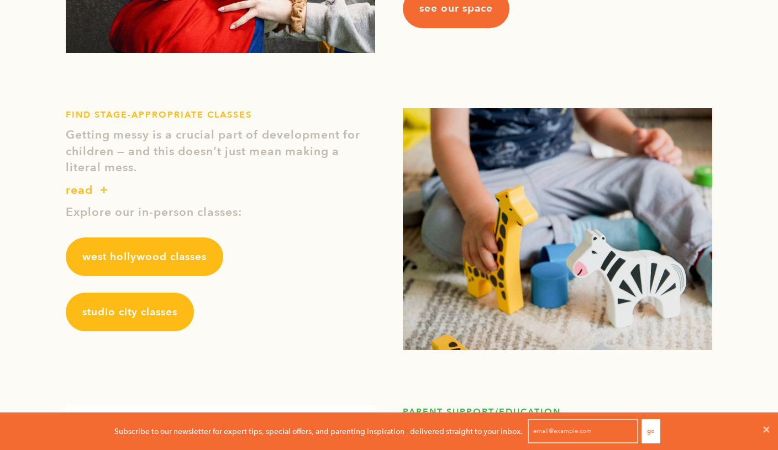 The width and height of the screenshot is (778, 450). Describe the element at coordinates (130, 312) in the screenshot. I see `a: studio city classes` at that location.